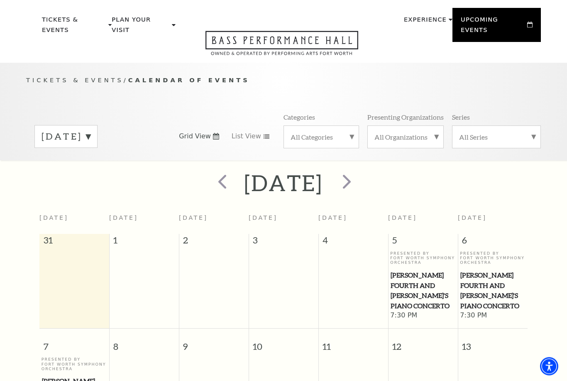 The image size is (567, 381). Describe the element at coordinates (141, 27) in the screenshot. I see `p: Plan Your Visit` at that location.